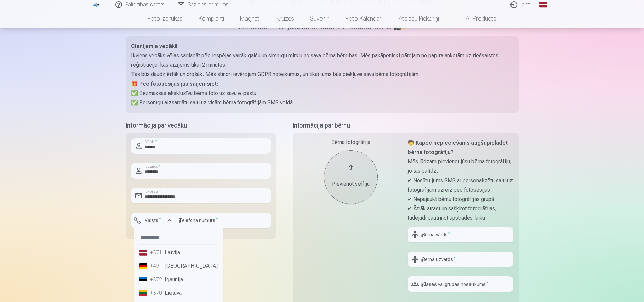 Image resolution: width=644 pixels, height=302 pixels. What do you see at coordinates (154, 46) in the screenshot?
I see `strong: Cienījamie vecāki!` at bounding box center [154, 46].